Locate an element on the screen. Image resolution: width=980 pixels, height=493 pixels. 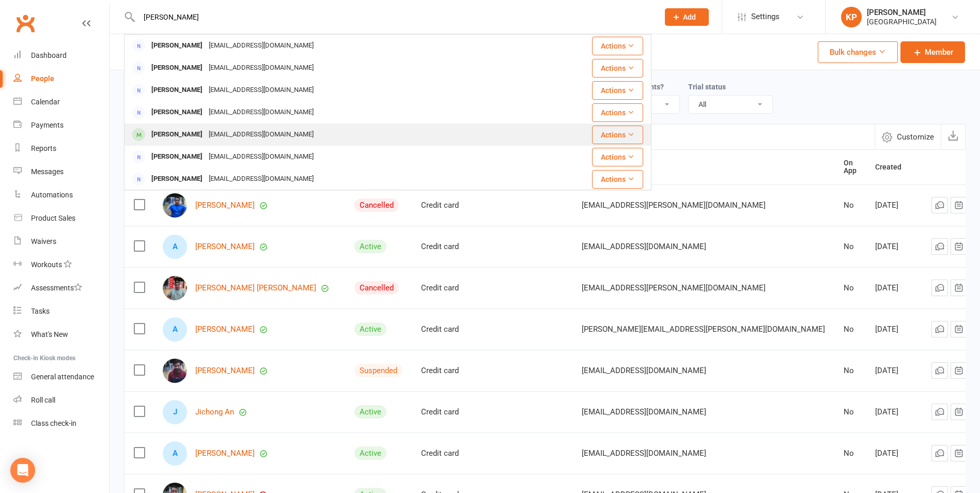
div: Ananya is located at coordinates (175, 453).